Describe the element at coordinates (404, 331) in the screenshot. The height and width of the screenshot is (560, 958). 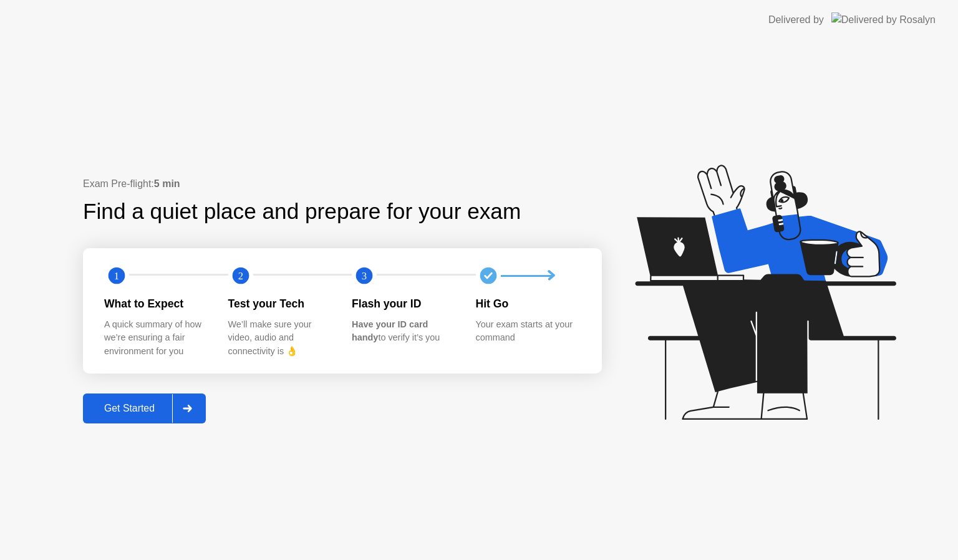
I see `div: to verify it’s you` at that location.